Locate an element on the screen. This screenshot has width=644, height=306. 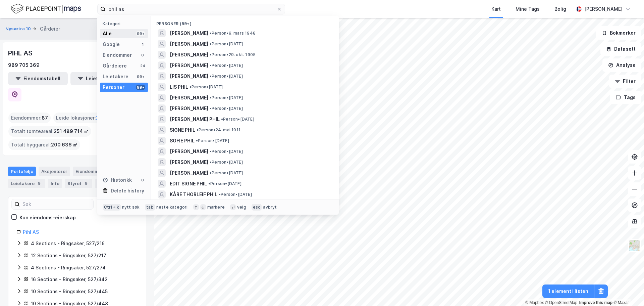
div: Gårdeiere is located at coordinates (115, 66).